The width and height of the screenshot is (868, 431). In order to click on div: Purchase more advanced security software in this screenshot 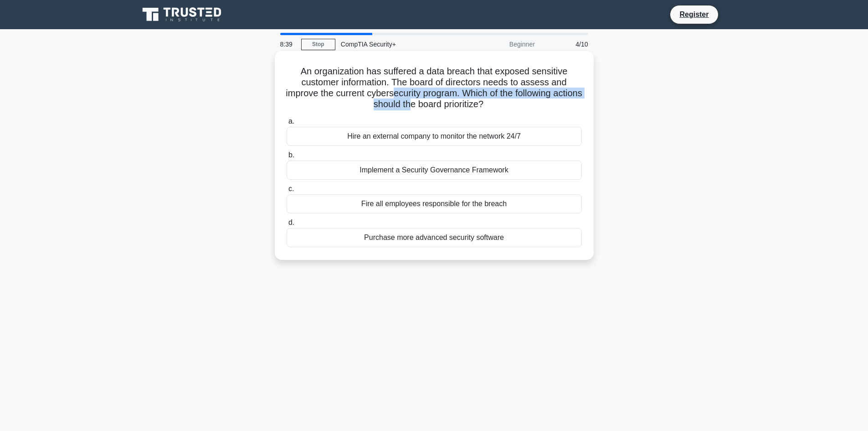, I will do `click(434, 237)`.